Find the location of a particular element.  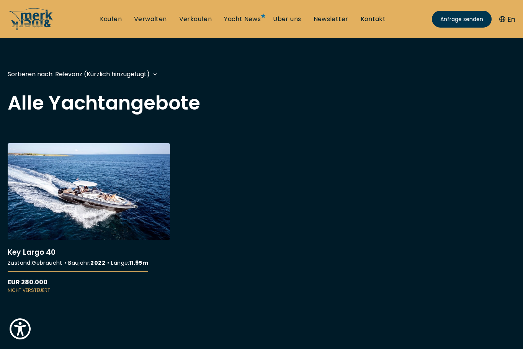

span: Anfrage senden is located at coordinates (462, 19).